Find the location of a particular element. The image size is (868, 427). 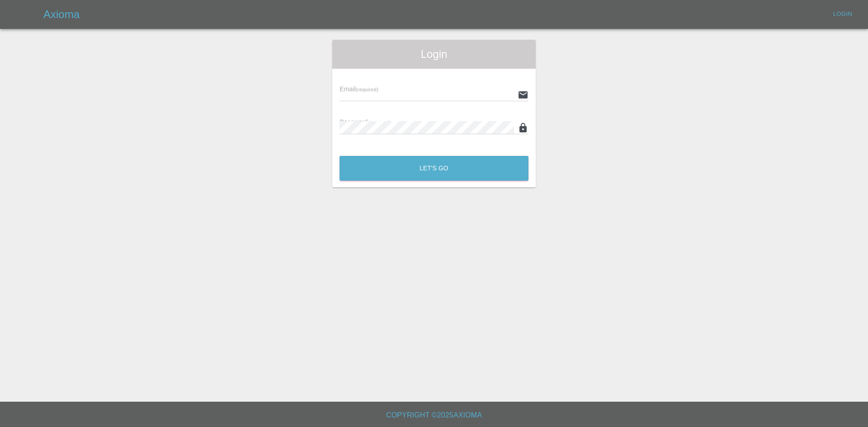

span: Password is located at coordinates (365, 122).